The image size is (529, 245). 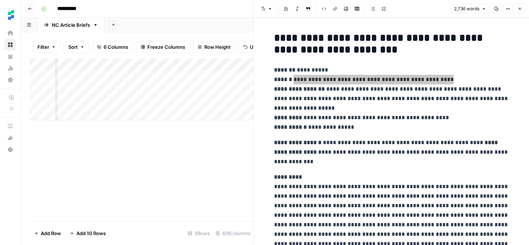 What do you see at coordinates (91, 234) in the screenshot?
I see `span: Add 10 Rows` at bounding box center [91, 234].